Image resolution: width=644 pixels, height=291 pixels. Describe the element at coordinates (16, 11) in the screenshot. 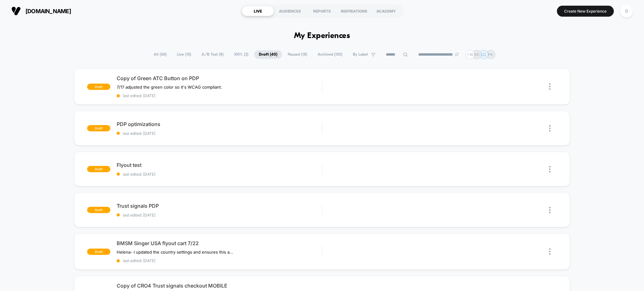

I see `img: Visually logo` at that location.